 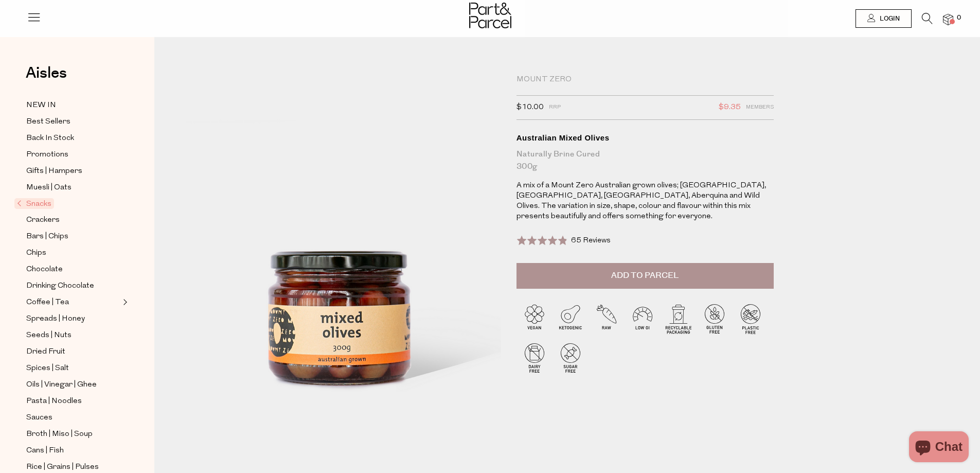 I want to click on a: Spreads | Honey, so click(x=73, y=318).